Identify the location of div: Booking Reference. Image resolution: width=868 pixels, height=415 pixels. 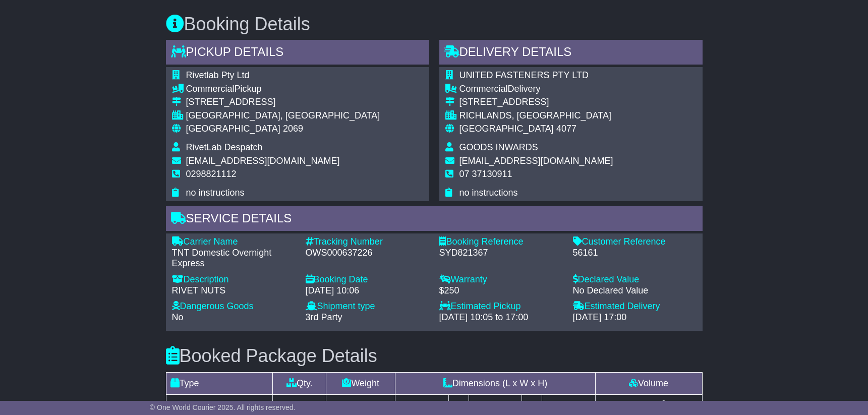
(501, 242).